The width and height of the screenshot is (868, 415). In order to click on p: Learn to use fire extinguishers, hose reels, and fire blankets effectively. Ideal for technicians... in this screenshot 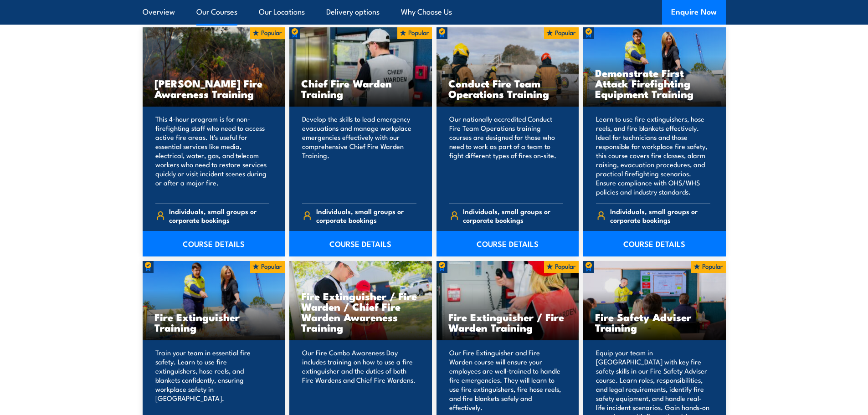, I will do `click(653, 155)`.